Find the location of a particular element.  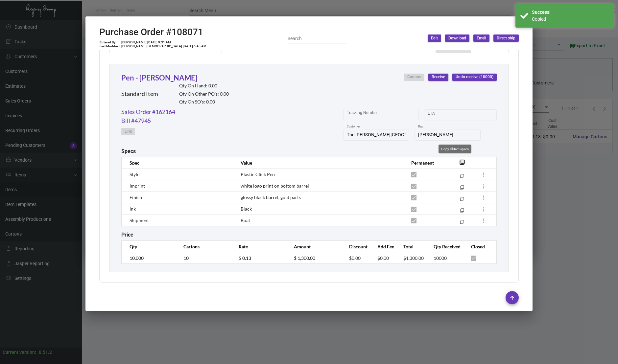

span: Ink is located at coordinates (133, 209).